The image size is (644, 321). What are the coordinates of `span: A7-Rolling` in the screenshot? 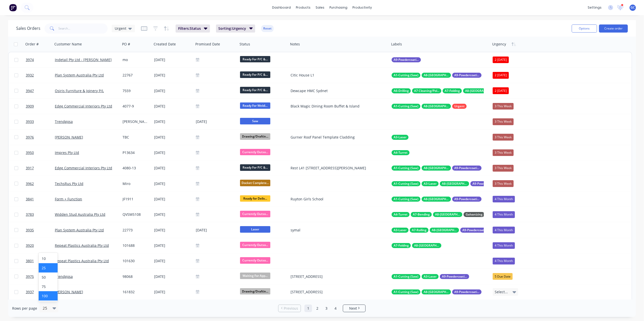 It's located at (419, 230).